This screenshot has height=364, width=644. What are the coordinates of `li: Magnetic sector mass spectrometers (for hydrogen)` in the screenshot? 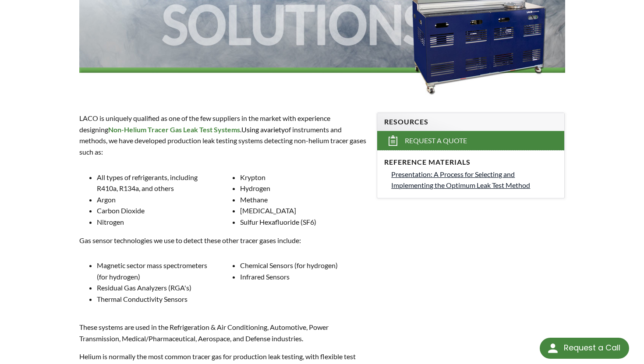 It's located at (157, 271).